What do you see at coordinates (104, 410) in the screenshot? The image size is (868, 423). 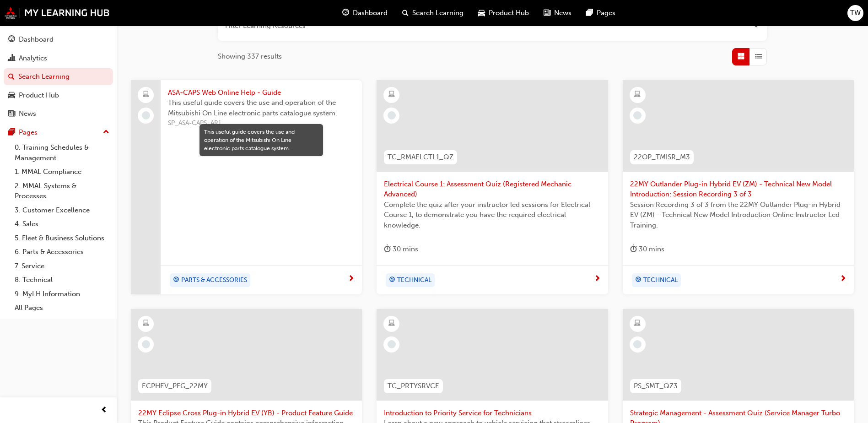 I see `span: prev-icon` at bounding box center [104, 410].